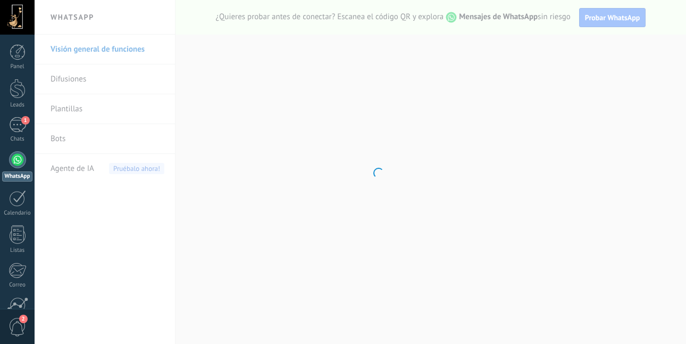 This screenshot has height=344, width=686. I want to click on div: Correo, so click(18, 285).